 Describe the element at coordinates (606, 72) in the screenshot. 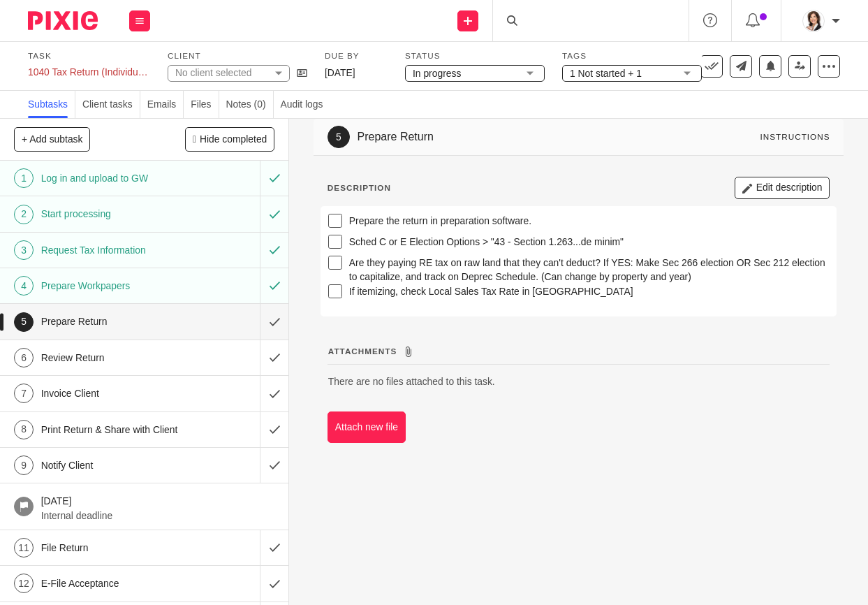

I see `span: 1 Not started + 1` at that location.